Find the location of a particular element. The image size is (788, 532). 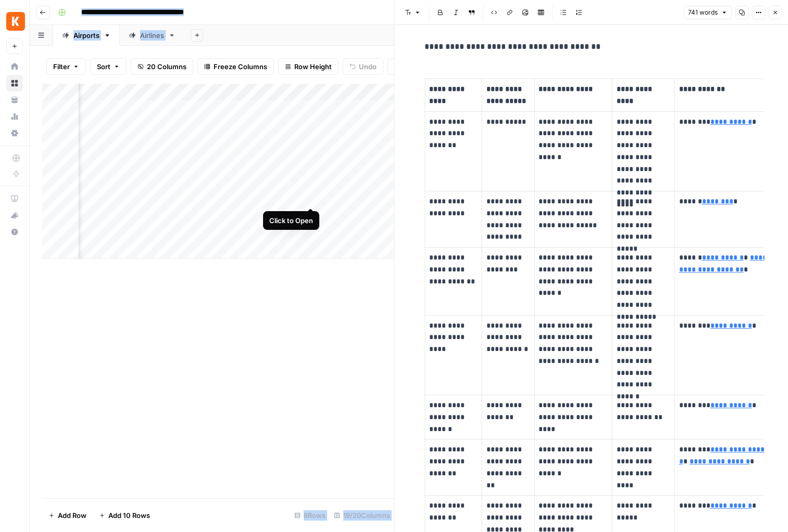

a: Airports is located at coordinates (87, 35).